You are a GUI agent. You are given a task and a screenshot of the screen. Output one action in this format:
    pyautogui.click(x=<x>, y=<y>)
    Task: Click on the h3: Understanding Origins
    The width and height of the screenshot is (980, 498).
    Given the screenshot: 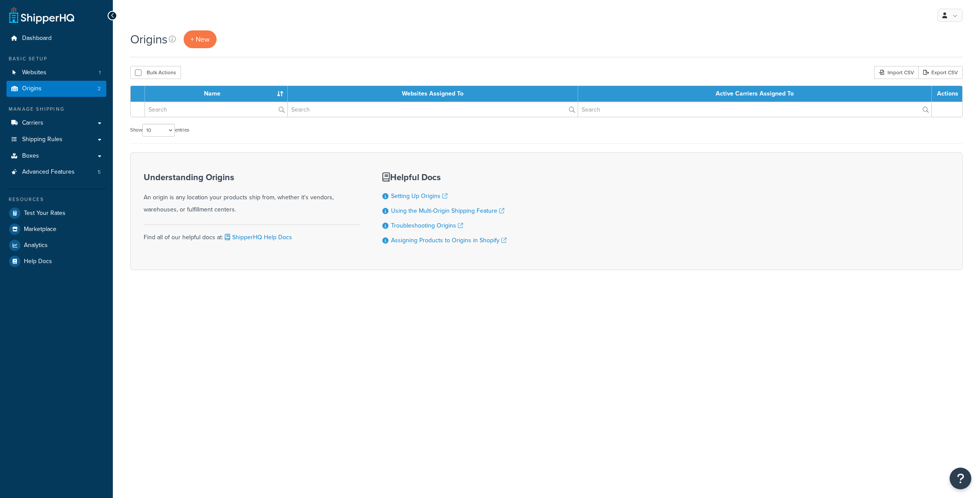 What is the action you would take?
    pyautogui.click(x=252, y=177)
    